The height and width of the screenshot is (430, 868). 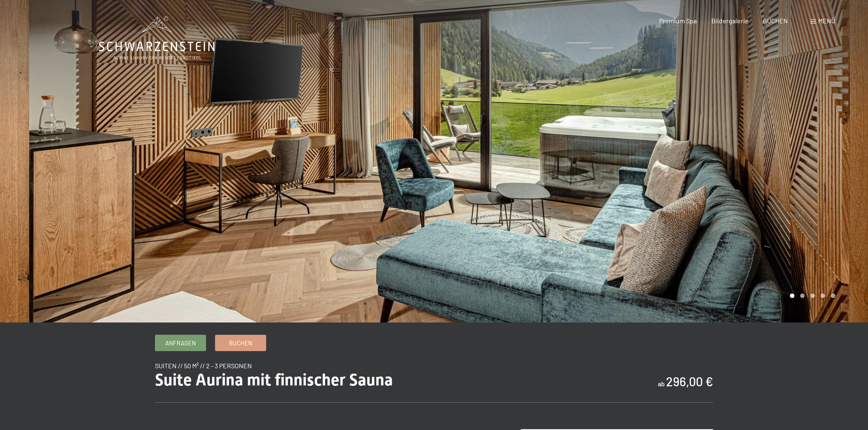 What do you see at coordinates (203, 365) in the screenshot?
I see `span: Suiten // 50 m² // 2 - 3 Personen` at bounding box center [203, 365].